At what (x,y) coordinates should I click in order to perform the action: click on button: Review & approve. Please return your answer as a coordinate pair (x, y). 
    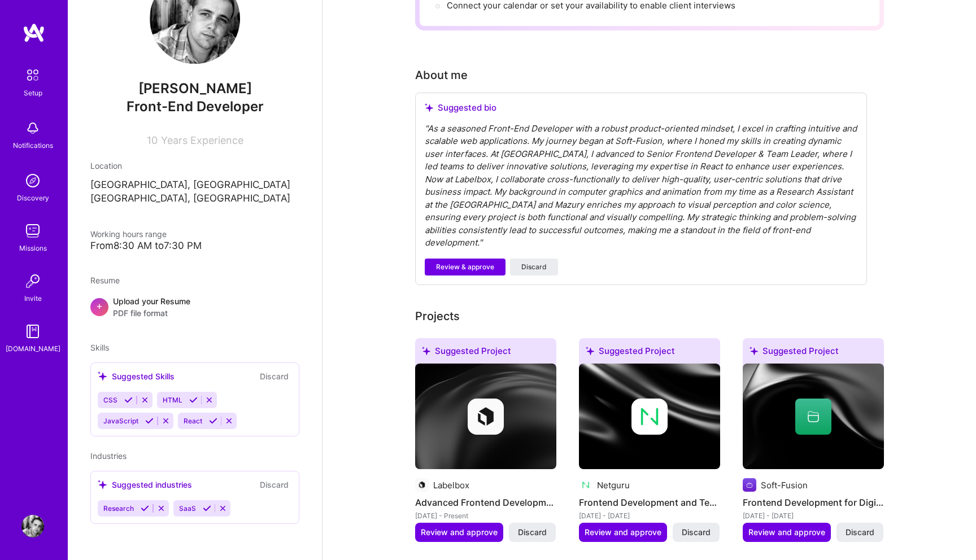
    Looking at the image, I should click on (465, 267).